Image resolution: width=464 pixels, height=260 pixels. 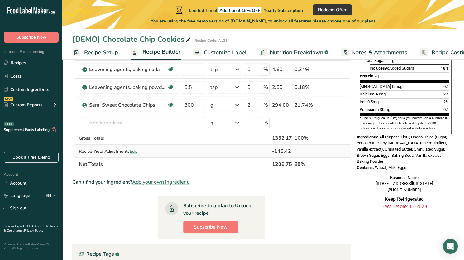 What do you see at coordinates (31, 228) in the screenshot?
I see `a: Terms & Conditions .` at bounding box center [31, 228].